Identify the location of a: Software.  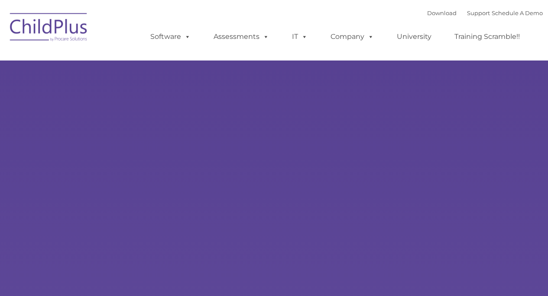
(170, 37).